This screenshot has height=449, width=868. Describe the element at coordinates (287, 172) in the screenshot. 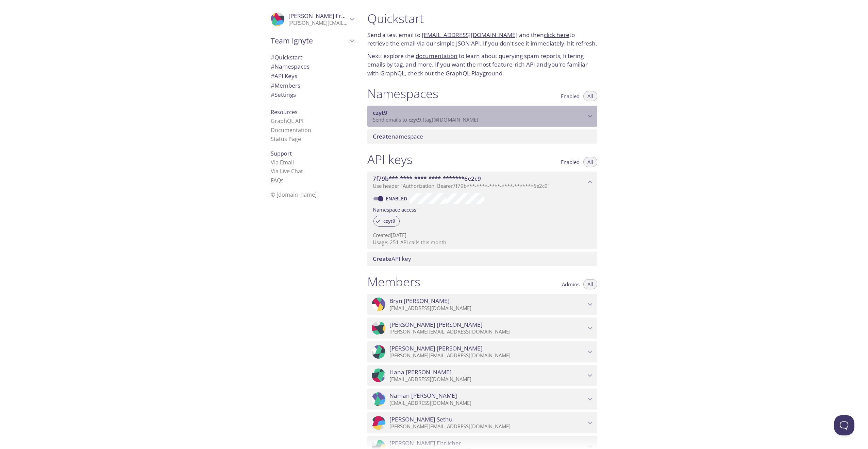

I see `a: Via Live Chat` at that location.